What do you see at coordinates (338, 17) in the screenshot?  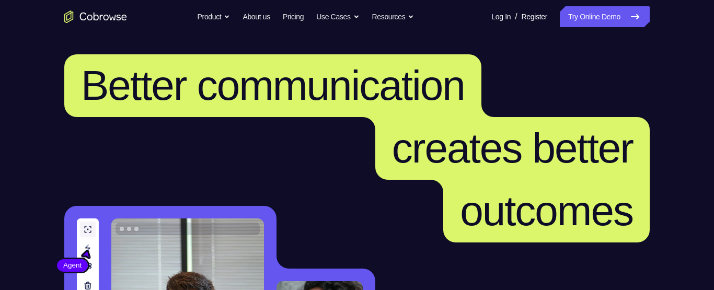 I see `button: Use Cases` at bounding box center [338, 17].